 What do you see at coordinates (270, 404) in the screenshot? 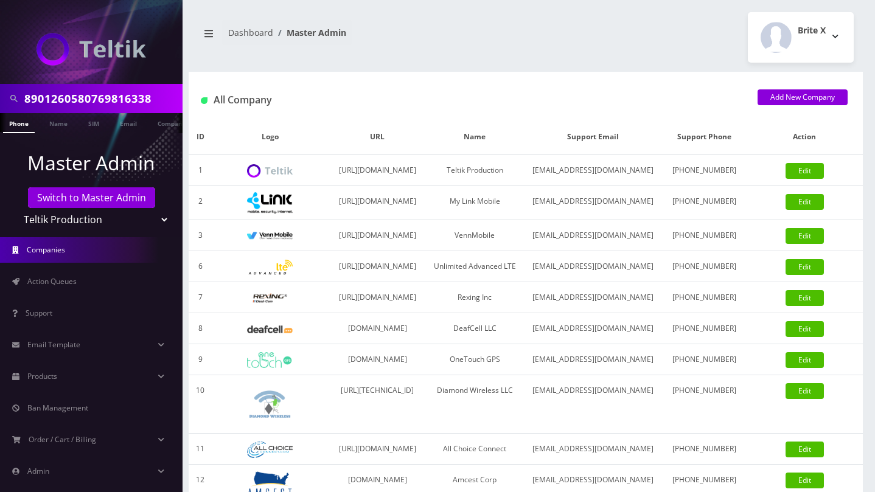
I see `img: Diamond Wireless LLC` at bounding box center [270, 404].